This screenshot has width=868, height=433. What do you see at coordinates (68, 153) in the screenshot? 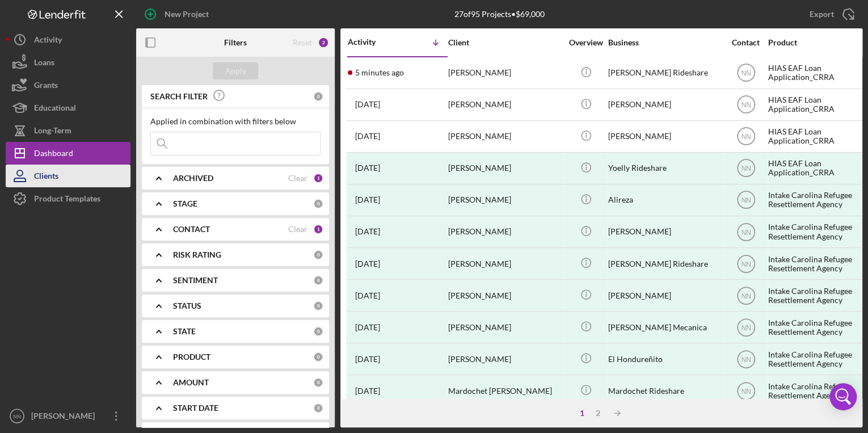
I see `button: Dashboard` at bounding box center [68, 153].